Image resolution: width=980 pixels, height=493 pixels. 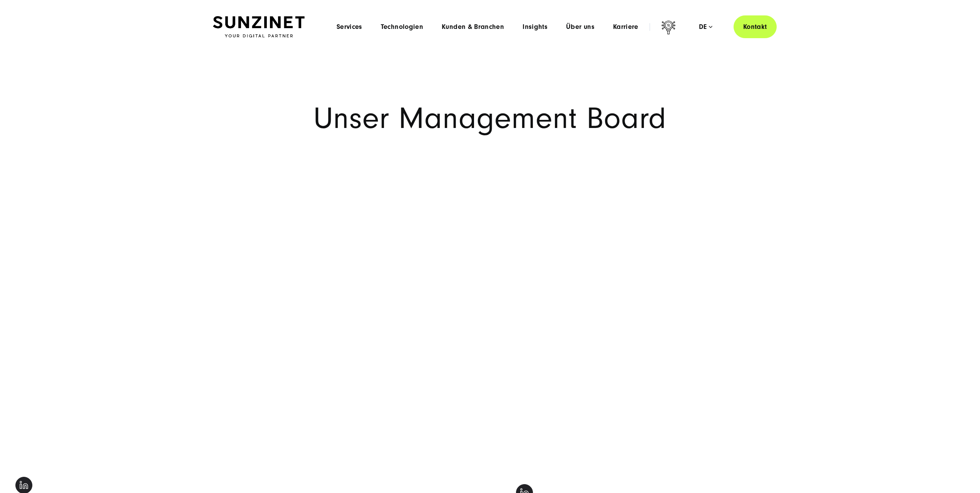 What do you see at coordinates (473, 27) in the screenshot?
I see `a: Kunden & Branchen` at bounding box center [473, 27].